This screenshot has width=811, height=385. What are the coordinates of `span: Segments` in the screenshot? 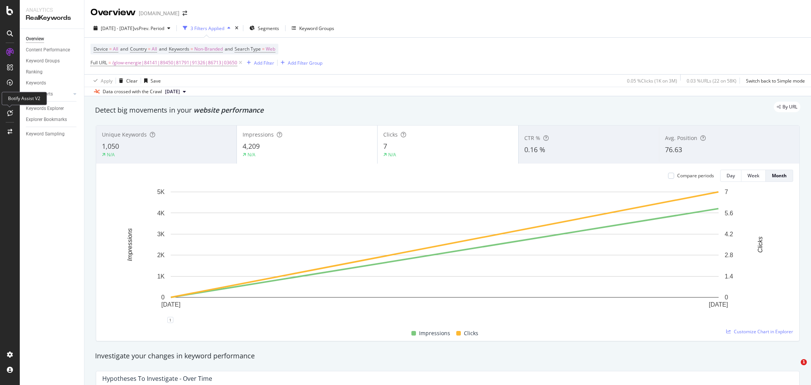 It's located at (268, 28).